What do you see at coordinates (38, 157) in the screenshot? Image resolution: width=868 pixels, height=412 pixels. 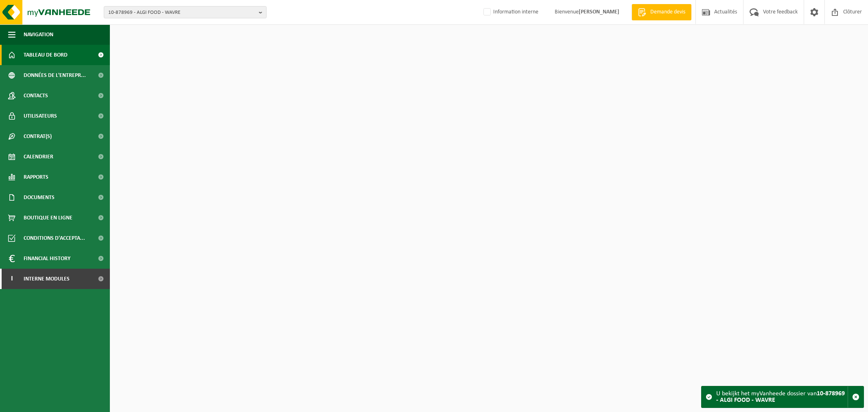 I see `span: Calendrier` at bounding box center [38, 157].